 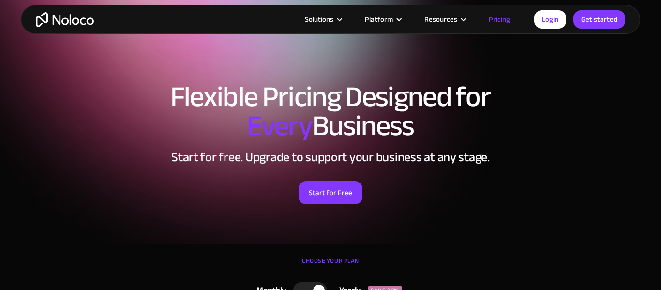 I want to click on h2: Start for free. Upgrade to support your business at any stage., so click(x=330, y=157).